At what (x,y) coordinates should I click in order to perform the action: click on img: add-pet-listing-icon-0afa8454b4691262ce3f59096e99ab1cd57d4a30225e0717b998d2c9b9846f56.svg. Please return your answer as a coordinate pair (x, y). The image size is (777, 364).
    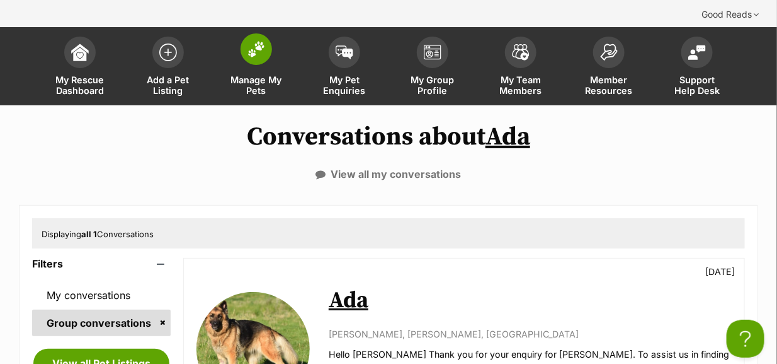
    Looking at the image, I should click on (168, 52).